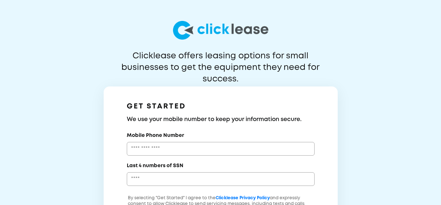 This screenshot has height=205, width=441. Describe the element at coordinates (221, 120) in the screenshot. I see `h3: We use your mobile number to keep your information secure.` at that location.